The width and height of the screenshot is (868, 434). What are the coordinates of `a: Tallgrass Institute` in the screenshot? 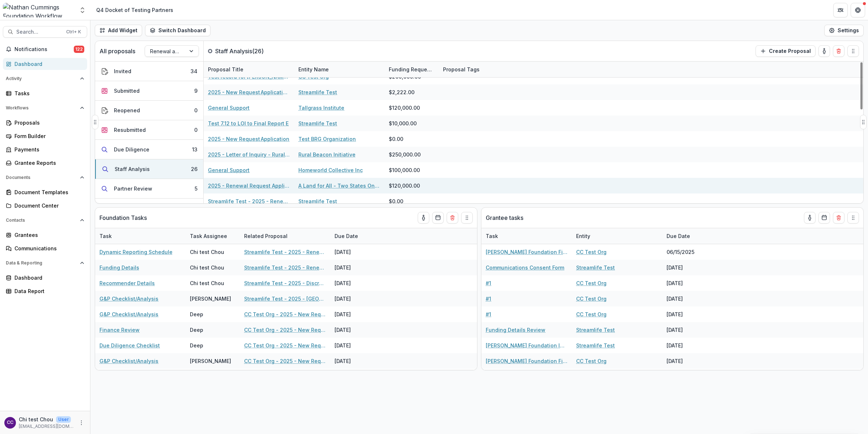 It's located at (321, 108).